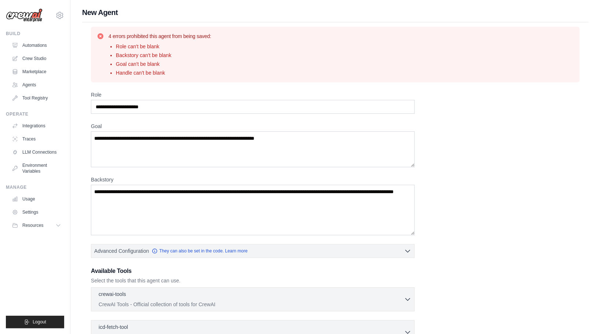  I want to click on h3: Available Tools, so click(252, 271).